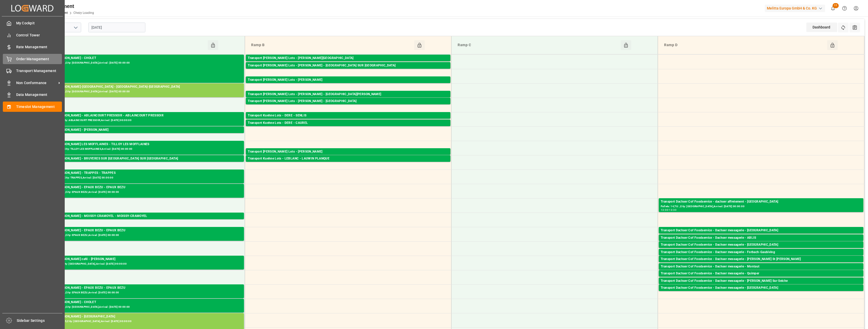  I want to click on div: Transport Dachser Cof Foodservice - Dachser messagerie - ABLIS, so click(761, 238).